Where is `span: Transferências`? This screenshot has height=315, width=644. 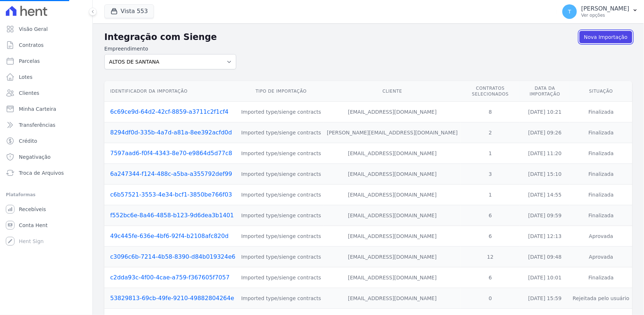 span: Transferências is located at coordinates (37, 125).